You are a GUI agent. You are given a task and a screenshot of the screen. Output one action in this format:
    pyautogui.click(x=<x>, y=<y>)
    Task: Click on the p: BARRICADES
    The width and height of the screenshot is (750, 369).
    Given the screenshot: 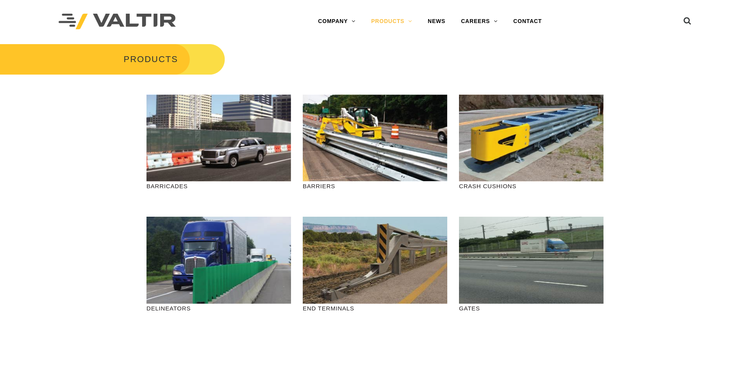 What is the action you would take?
    pyautogui.click(x=219, y=186)
    